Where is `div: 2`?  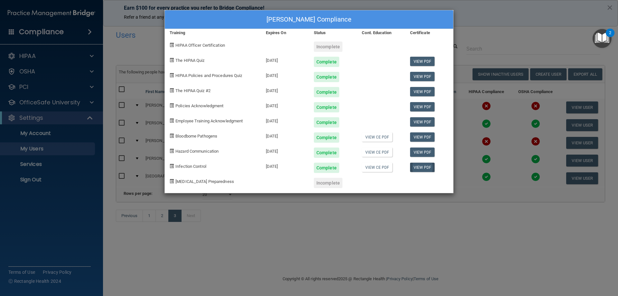 div: 2 is located at coordinates (610, 37).